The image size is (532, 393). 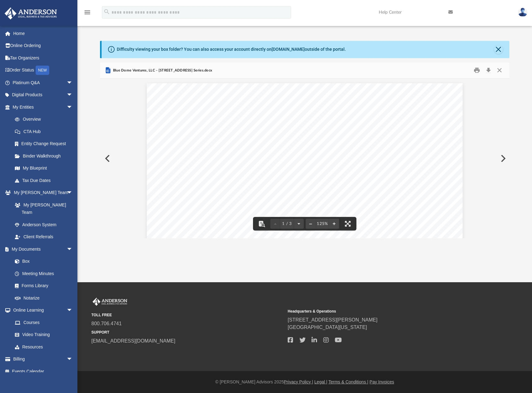 What do you see at coordinates (42, 249) in the screenshot?
I see `a: My Documentsarrow_drop_down` at bounding box center [42, 249].